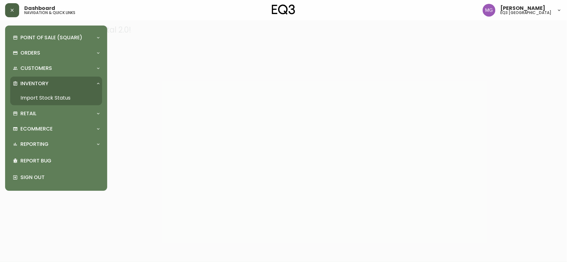 The height and width of the screenshot is (262, 567). Describe the element at coordinates (283, 10) in the screenshot. I see `img: logo` at that location.